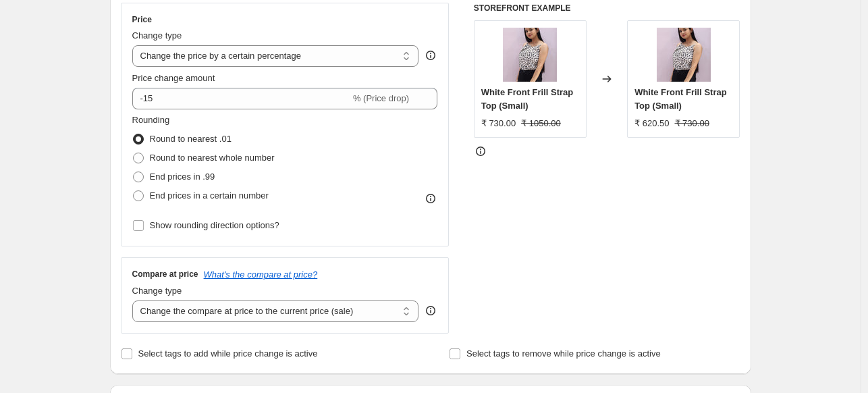 Image resolution: width=868 pixels, height=393 pixels. Describe the element at coordinates (166, 274) in the screenshot. I see `h3: Compare at price` at that location.